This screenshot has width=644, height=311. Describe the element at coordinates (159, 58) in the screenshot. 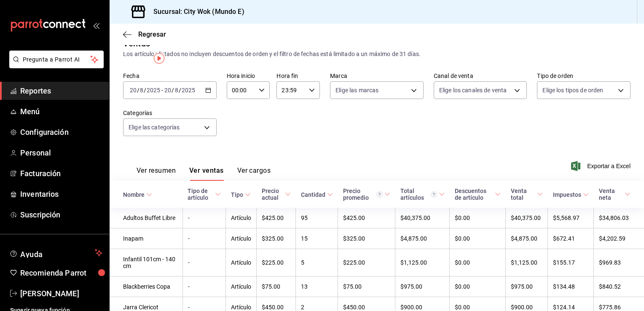

I see `button: Tooltip marker` at that location.